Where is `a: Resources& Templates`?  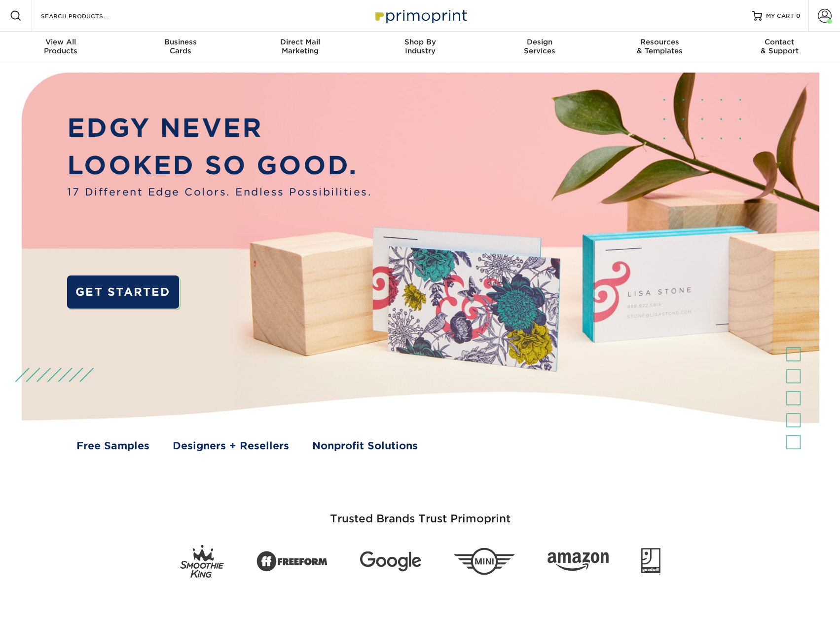 a: Resources& Templates is located at coordinates (660, 47).